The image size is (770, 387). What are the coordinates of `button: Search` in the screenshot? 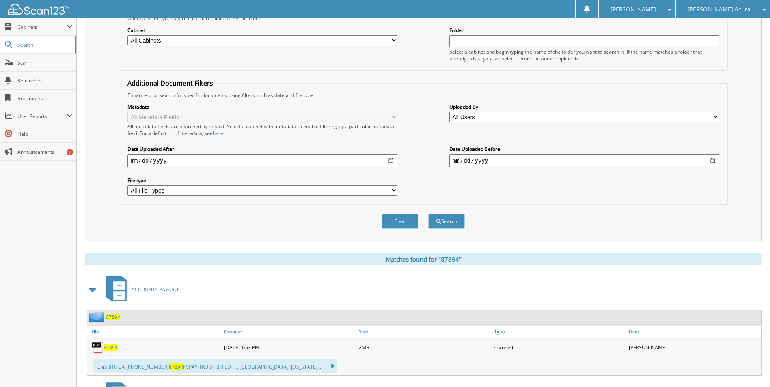 It's located at (446, 221).